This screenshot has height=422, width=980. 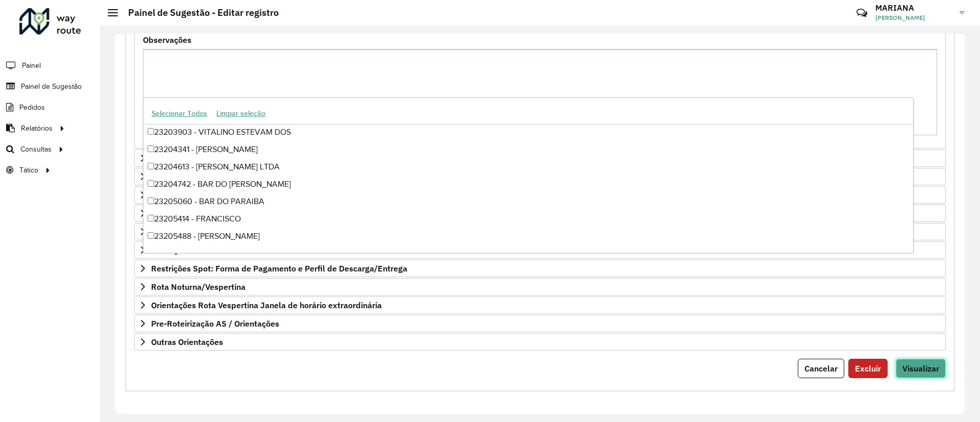 What do you see at coordinates (36, 149) in the screenshot?
I see `span: Consultas` at bounding box center [36, 149].